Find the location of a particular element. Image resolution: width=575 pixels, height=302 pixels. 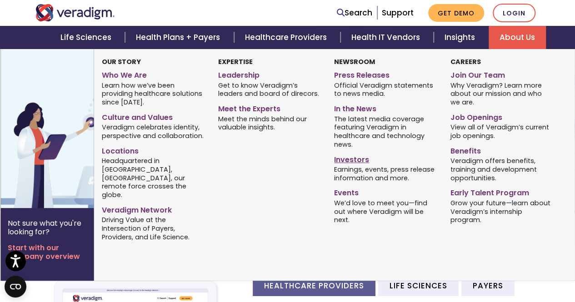

a: Search is located at coordinates (355, 13).